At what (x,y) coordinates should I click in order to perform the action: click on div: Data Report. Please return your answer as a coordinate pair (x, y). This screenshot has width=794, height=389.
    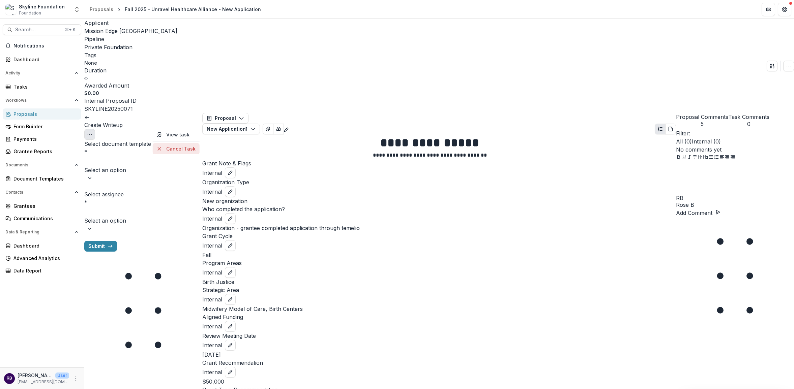
    Looking at the image, I should click on (44, 271).